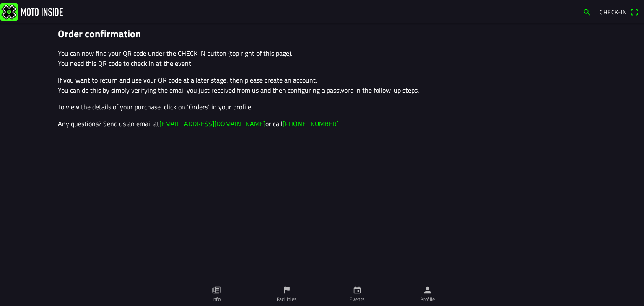  Describe the element at coordinates (322, 85) in the screenshot. I see `p: If you want to return and use your QR code at a later stage, then please create an account. You c...` at that location.